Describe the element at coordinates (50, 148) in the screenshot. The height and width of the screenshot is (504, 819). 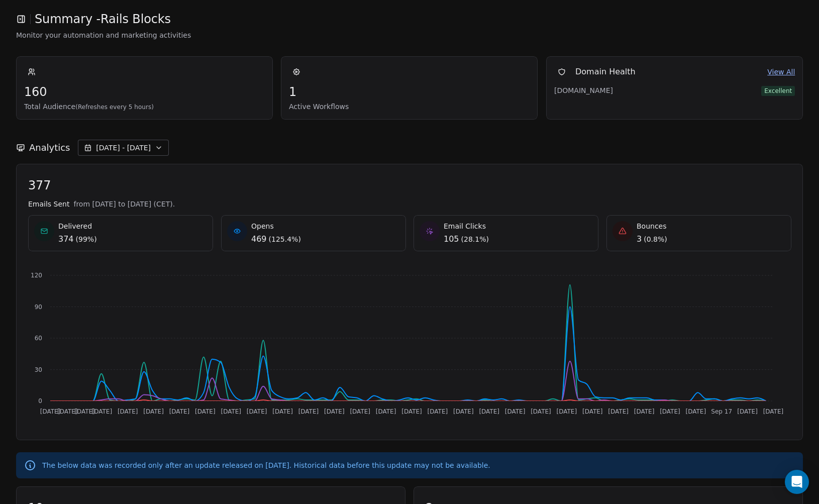
I see `span: Analytics` at that location.